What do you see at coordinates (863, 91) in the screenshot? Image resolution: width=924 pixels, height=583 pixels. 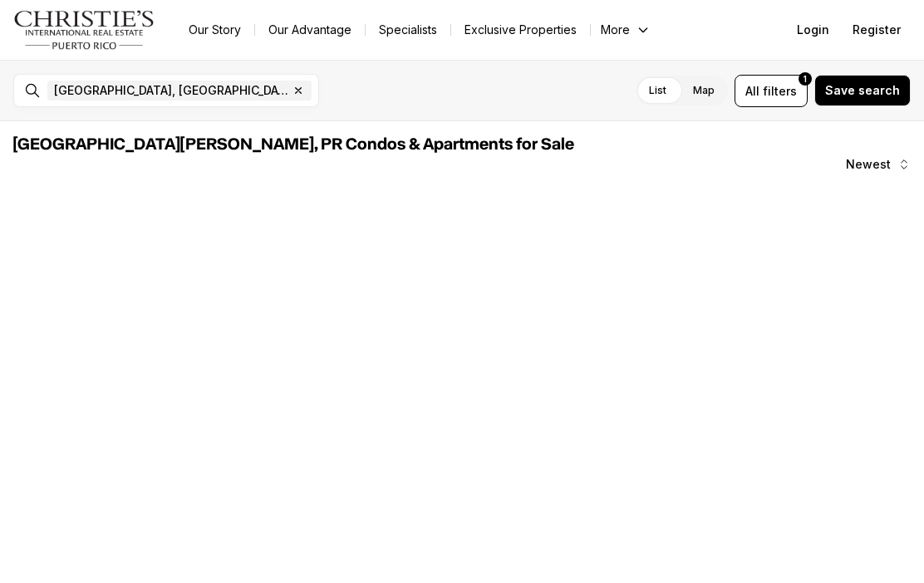 I see `span: Save search` at bounding box center [863, 91].